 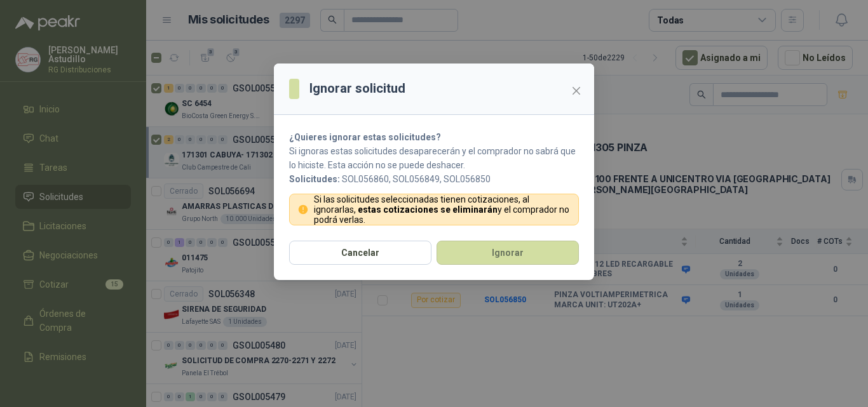 What do you see at coordinates (314, 179) in the screenshot?
I see `b: Solicitudes:` at bounding box center [314, 179].